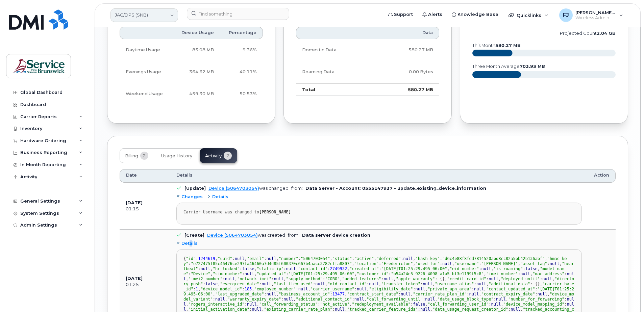 This screenshot has width=644, height=312. Describe the element at coordinates (293, 284) in the screenshot. I see `span: "last_flex_used"` at that location.